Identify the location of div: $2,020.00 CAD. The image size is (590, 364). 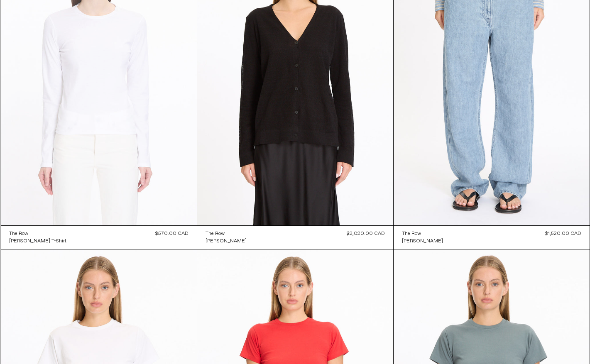
(366, 233).